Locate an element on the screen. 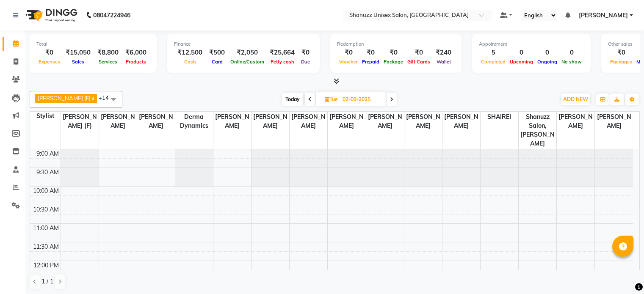  span: Sales is located at coordinates (78, 62).